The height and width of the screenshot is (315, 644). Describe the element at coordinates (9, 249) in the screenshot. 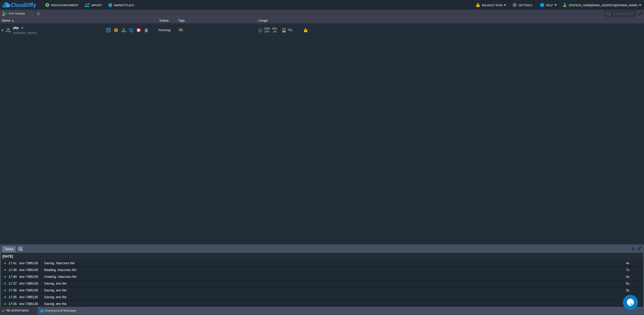

I see `span: Tasks` at that location.